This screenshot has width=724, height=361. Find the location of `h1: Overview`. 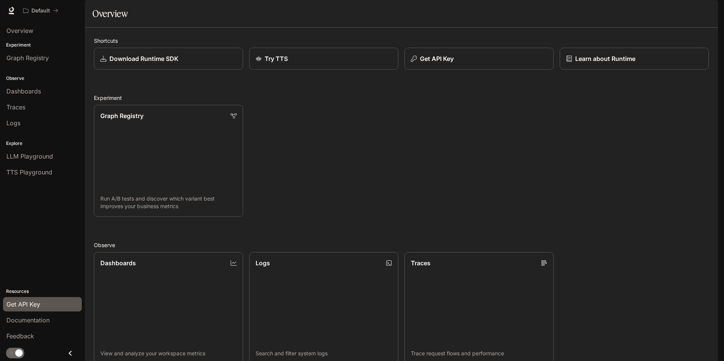

h1: Overview is located at coordinates (110, 14).